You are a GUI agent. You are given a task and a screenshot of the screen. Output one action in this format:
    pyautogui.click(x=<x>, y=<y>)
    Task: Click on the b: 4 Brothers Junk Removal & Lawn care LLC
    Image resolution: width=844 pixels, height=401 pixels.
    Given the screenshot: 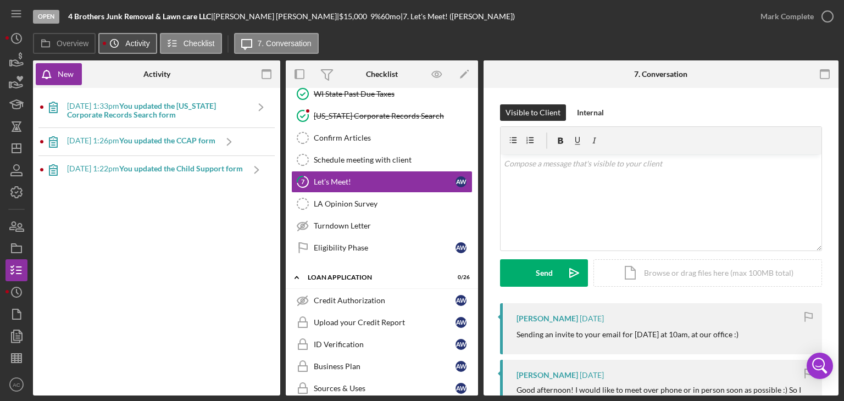 What is the action you would take?
    pyautogui.click(x=140, y=16)
    